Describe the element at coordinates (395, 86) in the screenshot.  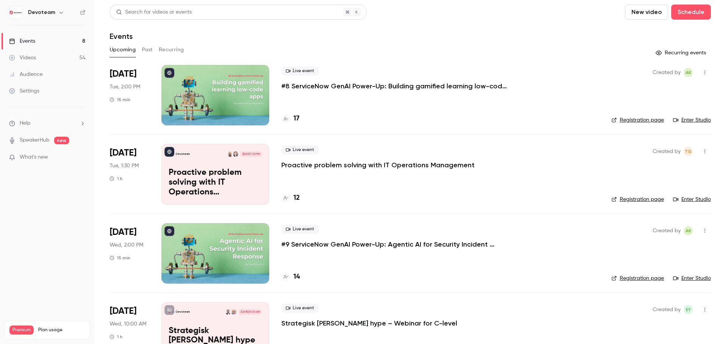
I see `a: #8 ServiceNow GenAI Power-Up: Building gamified learning low-code apps` at that location.